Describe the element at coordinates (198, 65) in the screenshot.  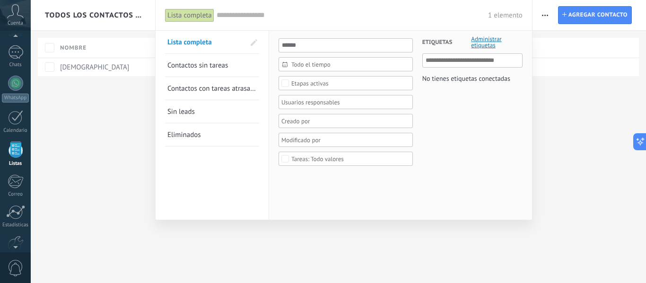
I see `span: Contactos sin tareas` at that location.